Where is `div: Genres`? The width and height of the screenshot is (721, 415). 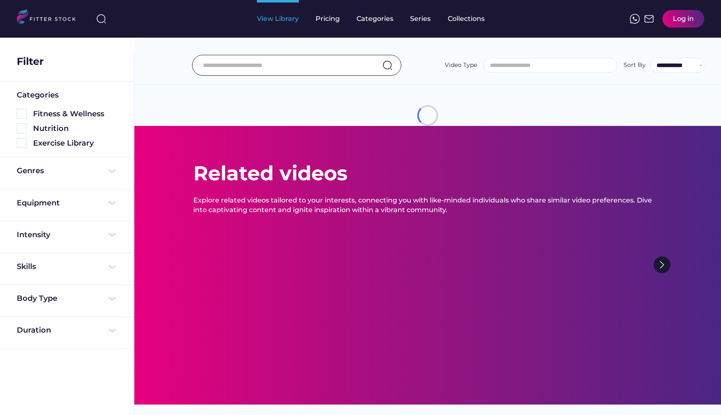 div: Genres is located at coordinates (30, 171).